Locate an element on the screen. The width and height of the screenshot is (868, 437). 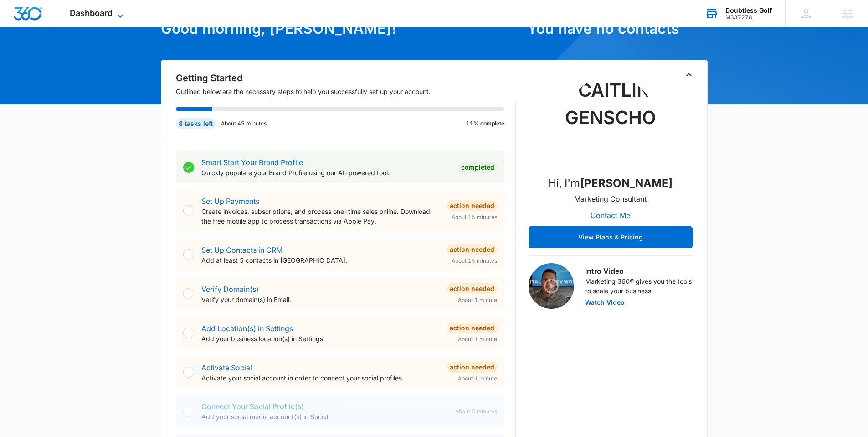
p: Marketing Consultant is located at coordinates (610, 199).